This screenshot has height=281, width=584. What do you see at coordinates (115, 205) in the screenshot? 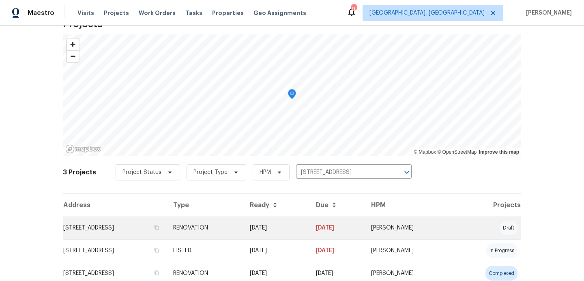
I see `th: Address` at bounding box center [115, 205].